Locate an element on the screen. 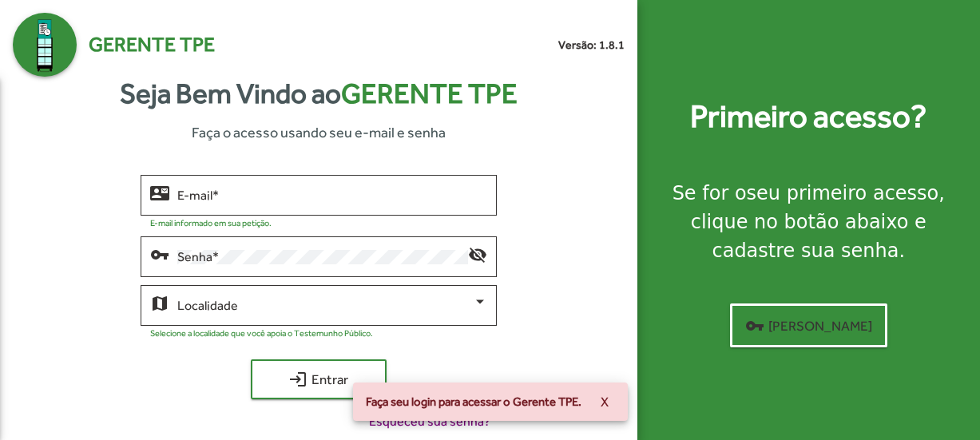 The image size is (980, 440). mat-icon: visibility_off is located at coordinates (478, 254).